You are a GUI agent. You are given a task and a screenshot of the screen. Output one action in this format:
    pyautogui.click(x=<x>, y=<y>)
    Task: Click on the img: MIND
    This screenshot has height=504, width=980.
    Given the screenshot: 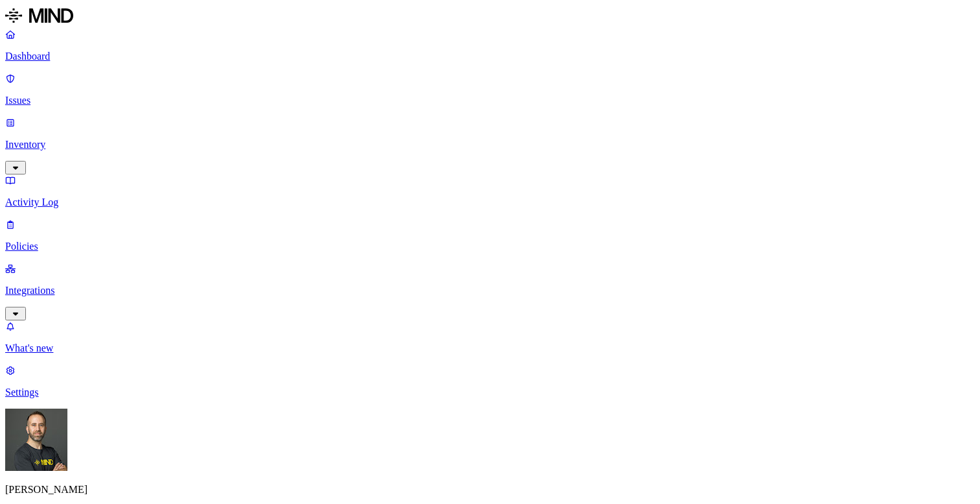 What is the action you would take?
    pyautogui.click(x=39, y=16)
    